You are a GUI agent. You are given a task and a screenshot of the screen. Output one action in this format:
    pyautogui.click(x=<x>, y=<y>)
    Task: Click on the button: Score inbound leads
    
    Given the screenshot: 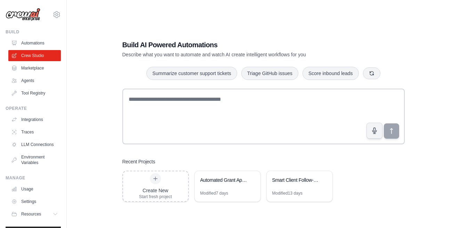 What is the action you would take?
    pyautogui.click(x=331, y=73)
    